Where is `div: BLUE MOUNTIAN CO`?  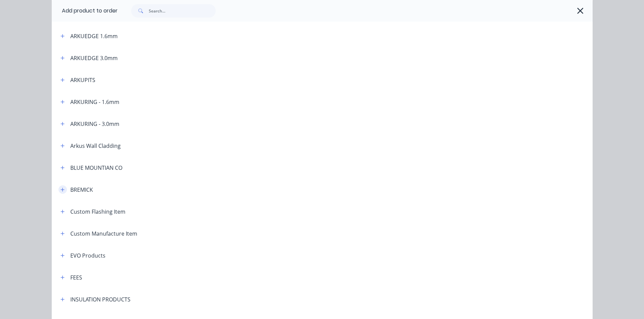 div: BLUE MOUNTIAN CO is located at coordinates (96, 168).